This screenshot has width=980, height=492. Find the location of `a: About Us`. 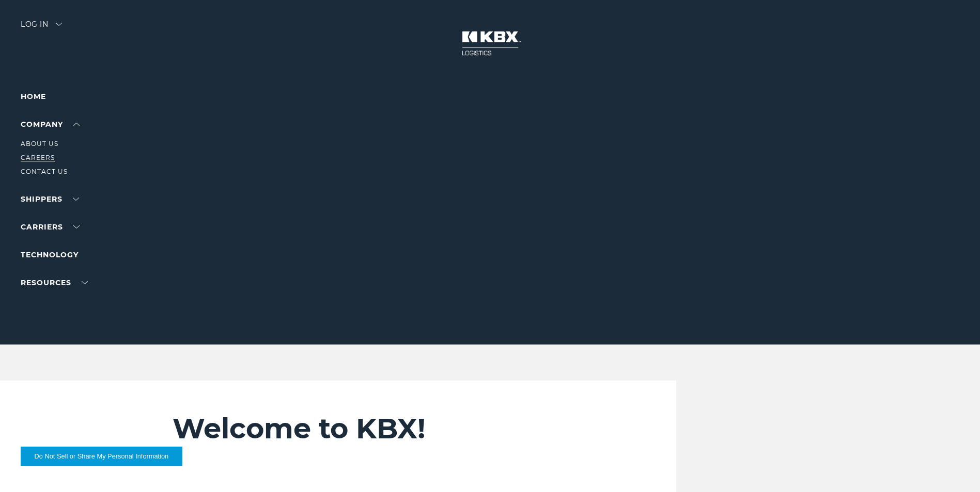

a: About Us is located at coordinates (40, 143).